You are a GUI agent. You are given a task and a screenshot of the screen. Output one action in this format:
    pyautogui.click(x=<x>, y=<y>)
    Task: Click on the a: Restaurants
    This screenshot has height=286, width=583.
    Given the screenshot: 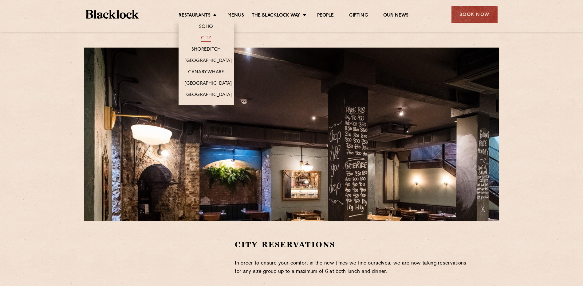 What is the action you would take?
    pyautogui.click(x=195, y=16)
    